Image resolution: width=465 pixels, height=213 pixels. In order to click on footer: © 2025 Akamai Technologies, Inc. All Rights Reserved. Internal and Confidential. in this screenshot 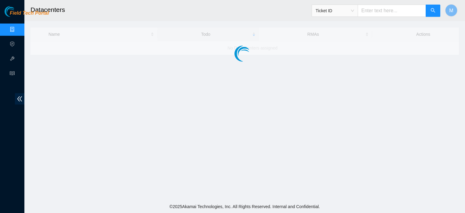, I will do `click(245, 206)`.